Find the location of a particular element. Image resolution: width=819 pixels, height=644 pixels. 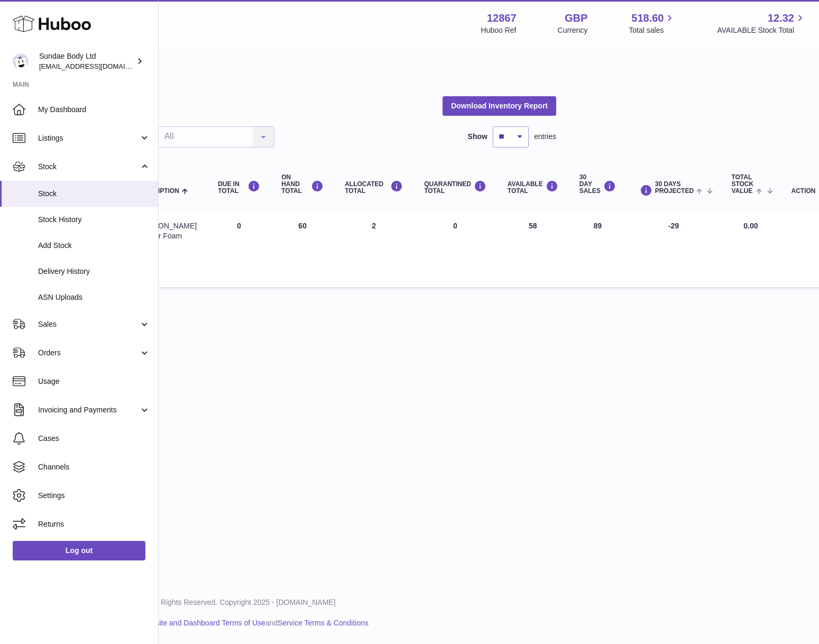

a: 12.32 AVAILABLE Stock Total is located at coordinates (762, 23).